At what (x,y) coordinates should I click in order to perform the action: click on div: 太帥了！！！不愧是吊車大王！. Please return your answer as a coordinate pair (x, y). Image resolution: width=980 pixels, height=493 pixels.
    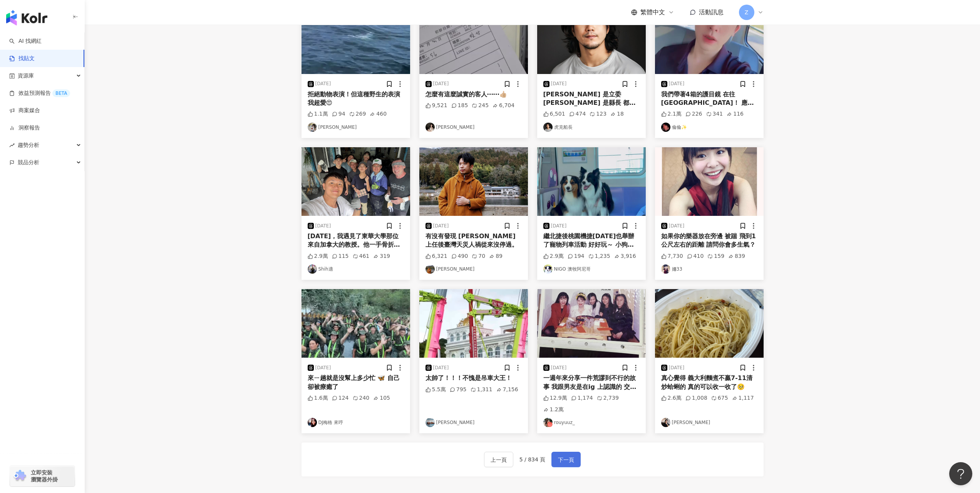
    Looking at the image, I should click on (474, 378).